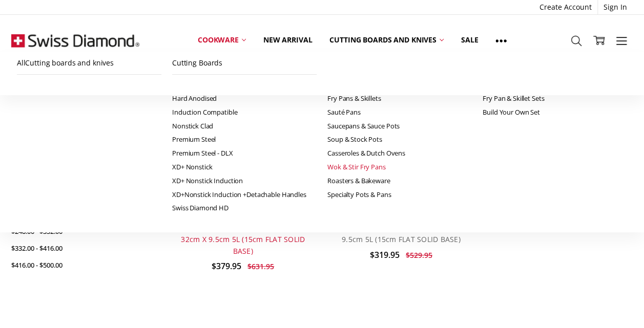 This screenshot has width=644, height=328. Describe the element at coordinates (75, 40) in the screenshot. I see `img: Free Shipping On Every Order` at that location.